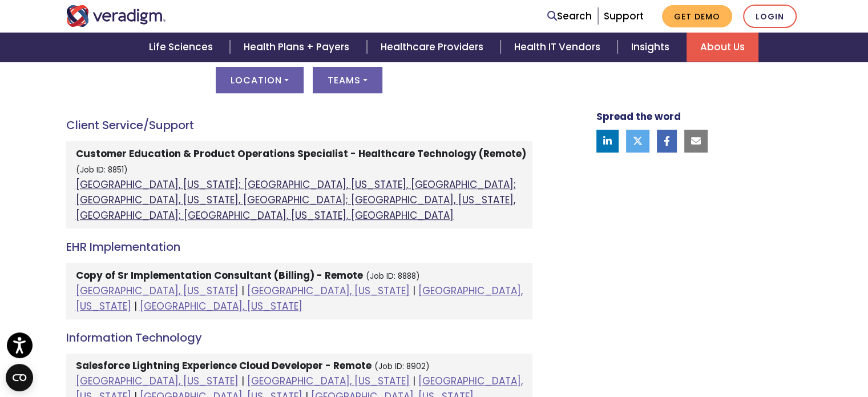 Image resolution: width=868 pixels, height=397 pixels. I want to click on button: Open CMP widget, so click(20, 377).